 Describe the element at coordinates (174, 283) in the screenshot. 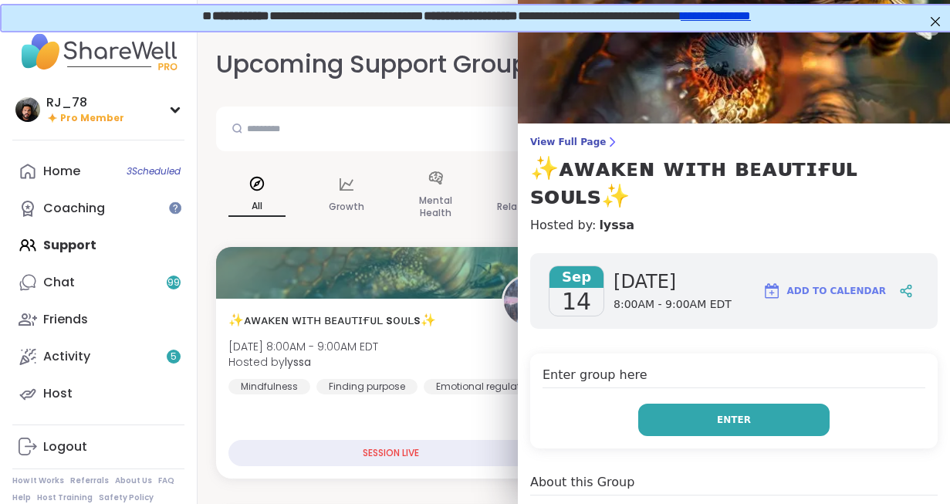

I see `span: 99` at that location.